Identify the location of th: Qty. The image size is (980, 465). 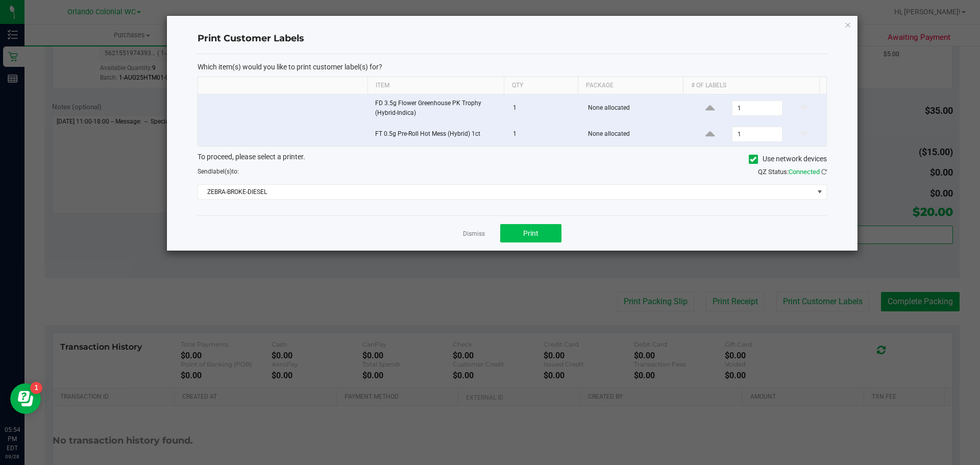
(541, 86).